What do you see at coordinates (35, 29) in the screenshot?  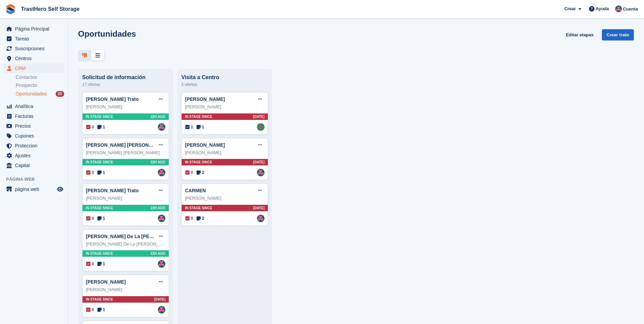 I see `span: Página Principal` at bounding box center [35, 29].